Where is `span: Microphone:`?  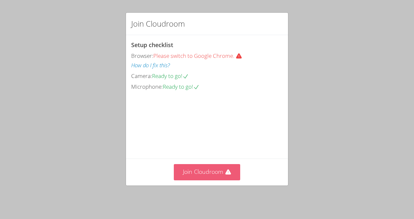 span: Microphone: is located at coordinates (147, 87).